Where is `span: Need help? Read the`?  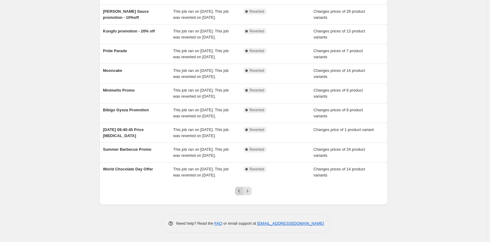 span: Need help? Read the is located at coordinates (195, 223).